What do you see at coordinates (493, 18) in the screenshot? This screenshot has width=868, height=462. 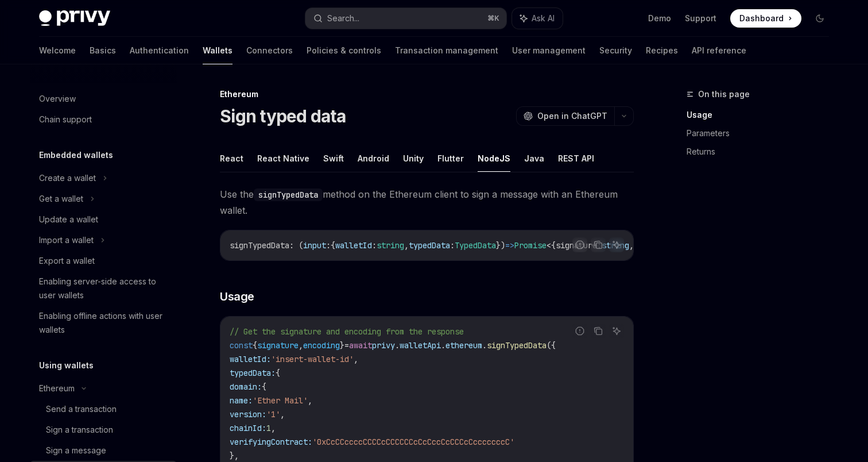 I see `span: ⌘ K` at bounding box center [493, 18].